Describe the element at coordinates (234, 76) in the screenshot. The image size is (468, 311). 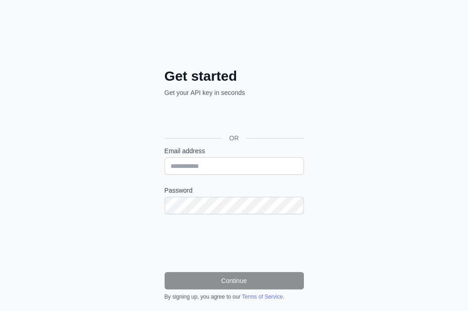
I see `h2: Get started` at that location.